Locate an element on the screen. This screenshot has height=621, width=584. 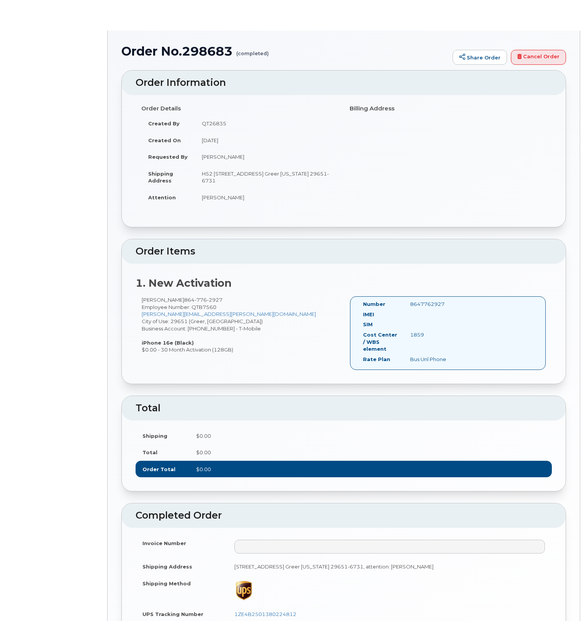
label: Cost Center / WBS element is located at coordinates (381, 342).